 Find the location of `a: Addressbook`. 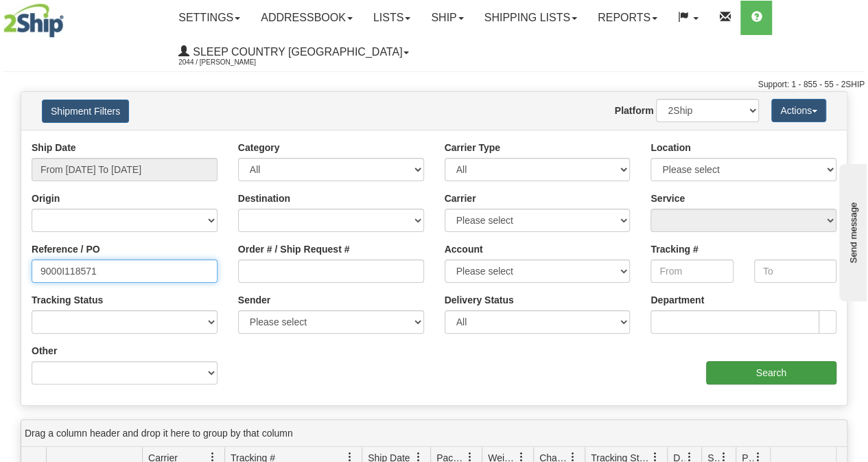

a: Addressbook is located at coordinates (307, 18).